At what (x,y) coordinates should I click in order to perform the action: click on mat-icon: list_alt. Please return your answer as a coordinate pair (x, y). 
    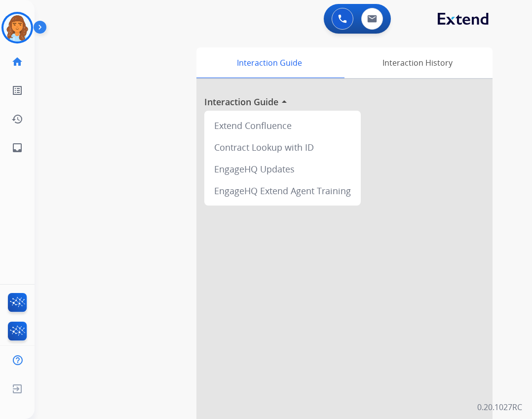
    Looking at the image, I should click on (18, 91).